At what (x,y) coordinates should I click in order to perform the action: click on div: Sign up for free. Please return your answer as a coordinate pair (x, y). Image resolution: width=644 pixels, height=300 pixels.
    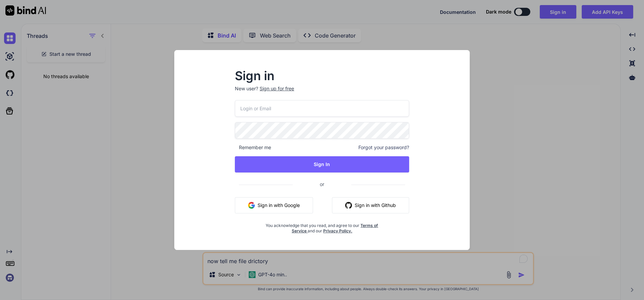
    Looking at the image, I should click on (277, 88).